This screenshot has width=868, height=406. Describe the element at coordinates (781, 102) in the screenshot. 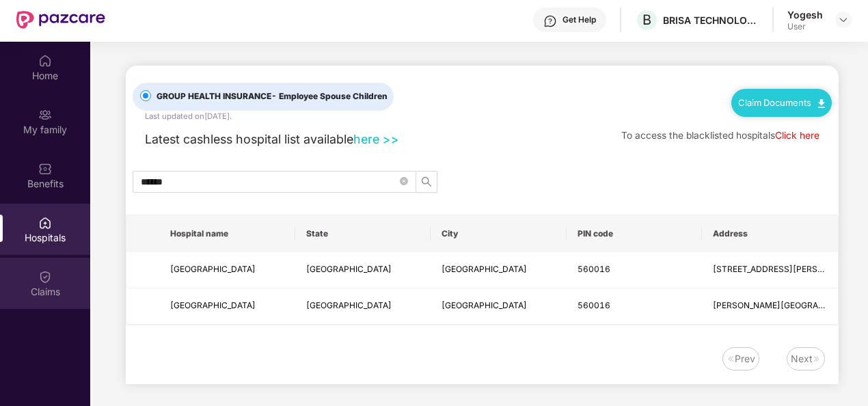

I see `a: Claim Documents` at that location.